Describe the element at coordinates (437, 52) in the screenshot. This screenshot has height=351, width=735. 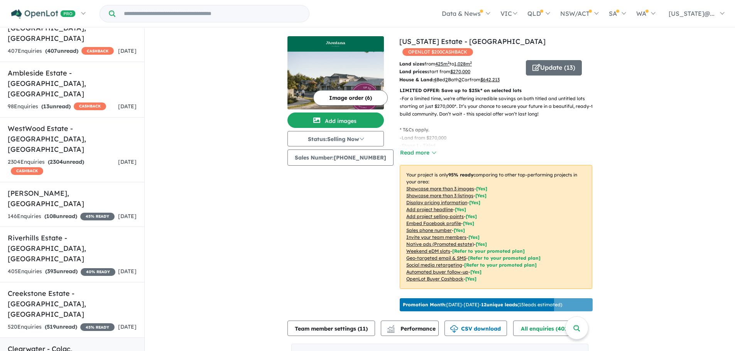
I see `span: OPENLOT $ 200 CASHBACK` at that location.